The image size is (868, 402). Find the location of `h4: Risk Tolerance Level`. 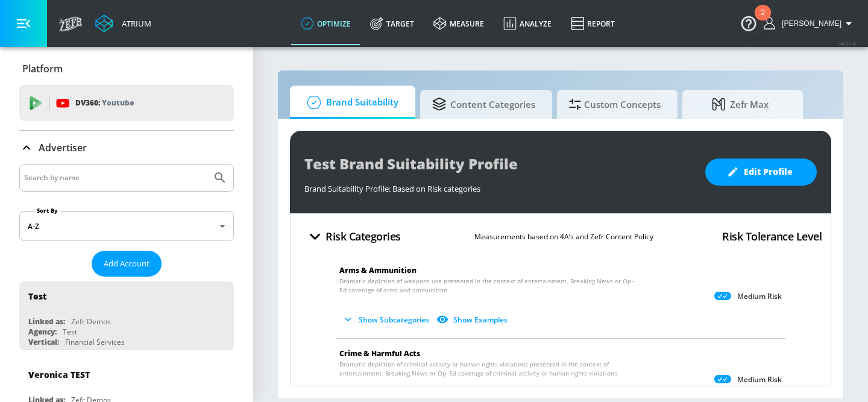

h4: Risk Tolerance Level is located at coordinates (772, 236).